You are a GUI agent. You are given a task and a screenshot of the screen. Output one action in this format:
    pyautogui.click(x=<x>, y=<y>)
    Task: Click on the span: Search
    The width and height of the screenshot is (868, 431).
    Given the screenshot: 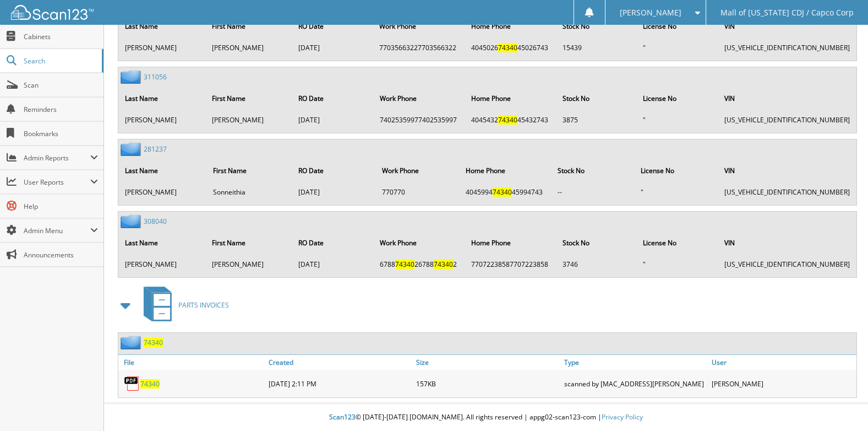 What is the action you would take?
    pyautogui.click(x=60, y=61)
    